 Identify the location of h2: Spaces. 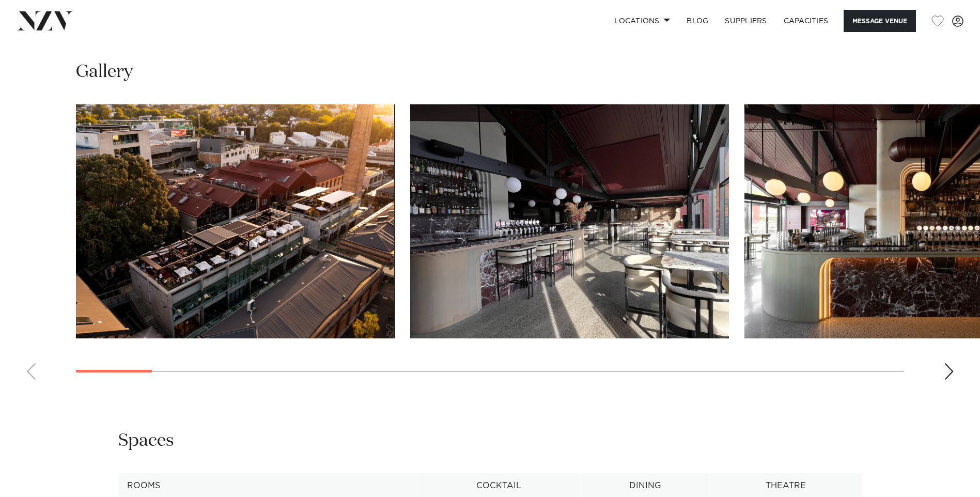
(146, 441).